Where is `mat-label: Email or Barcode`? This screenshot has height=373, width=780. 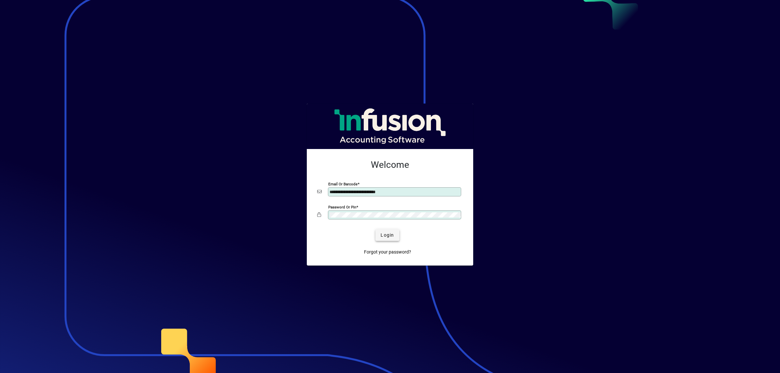
mat-label: Email or Barcode is located at coordinates (343, 184).